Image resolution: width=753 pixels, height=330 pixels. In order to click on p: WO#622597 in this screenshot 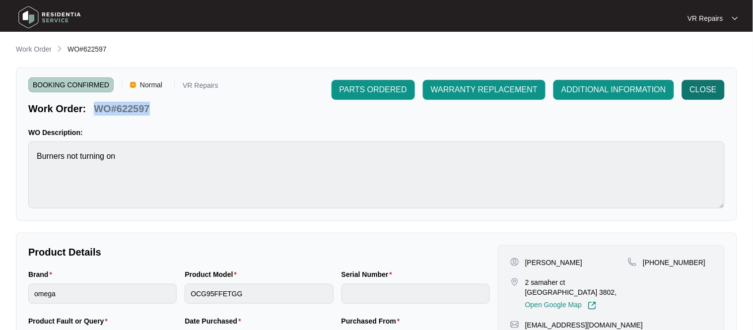, I will do `click(122, 109)`.